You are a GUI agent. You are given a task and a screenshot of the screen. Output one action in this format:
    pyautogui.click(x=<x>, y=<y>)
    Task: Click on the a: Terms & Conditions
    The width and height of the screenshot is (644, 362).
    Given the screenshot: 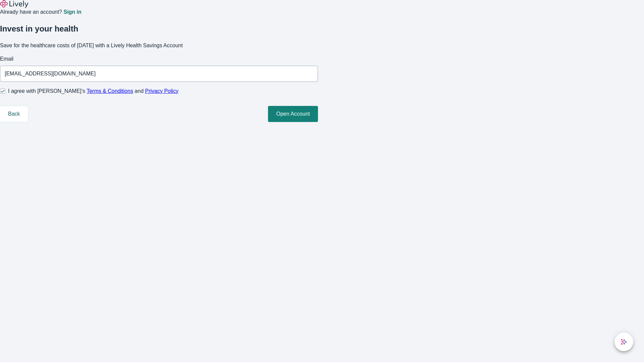 What is the action you would take?
    pyautogui.click(x=110, y=91)
    